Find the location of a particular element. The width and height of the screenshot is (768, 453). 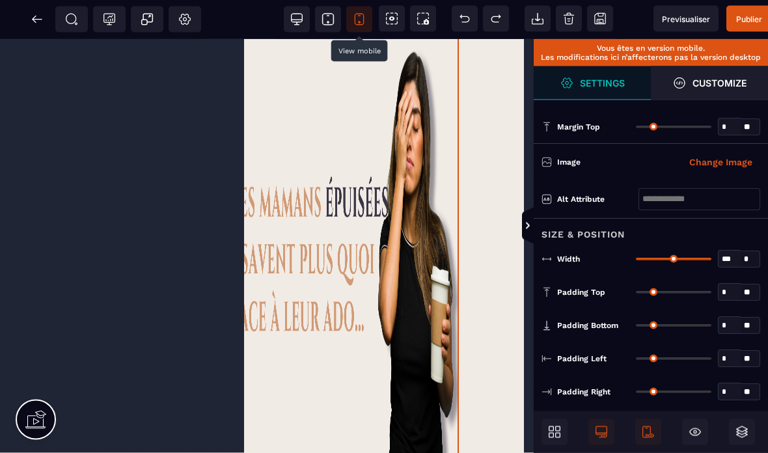

span: Open Style Manager is located at coordinates (709, 83).